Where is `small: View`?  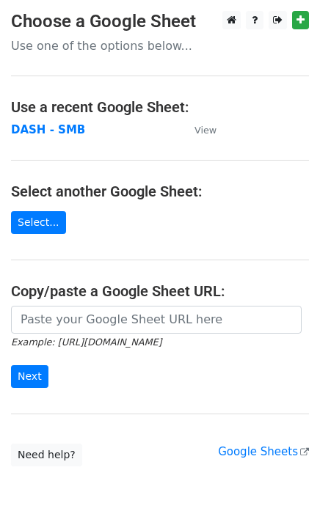
small: View is located at coordinates (205, 130).